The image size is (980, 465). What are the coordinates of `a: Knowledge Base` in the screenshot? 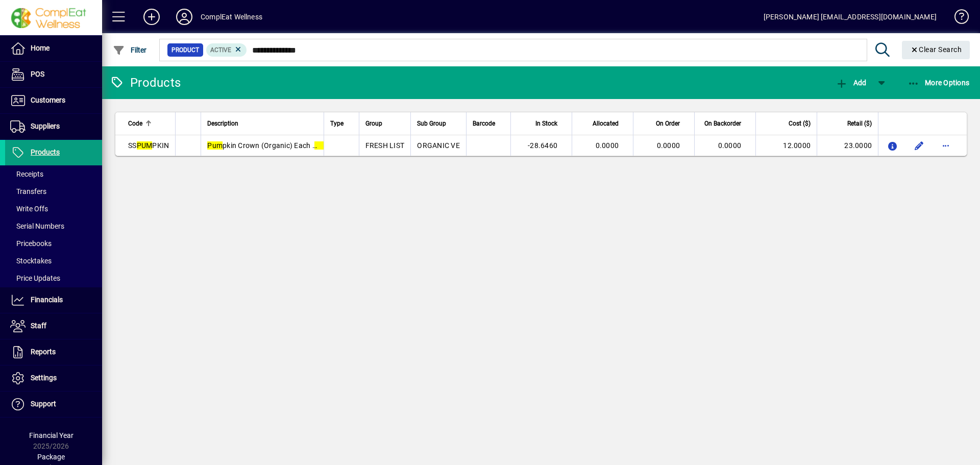 It's located at (957, 19).